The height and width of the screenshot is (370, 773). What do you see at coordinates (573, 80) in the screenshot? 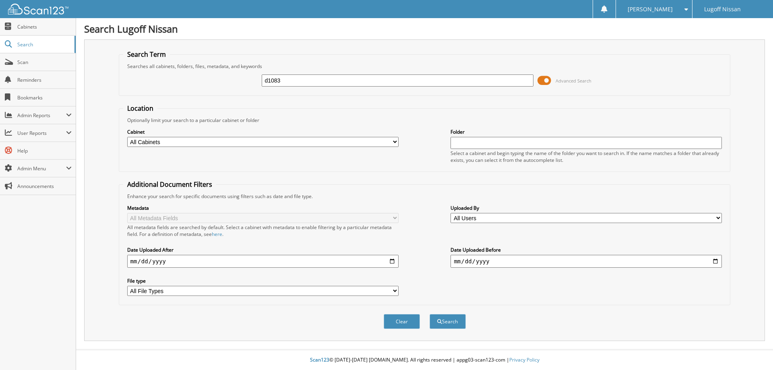
I see `span: Advanced Search` at bounding box center [573, 80].